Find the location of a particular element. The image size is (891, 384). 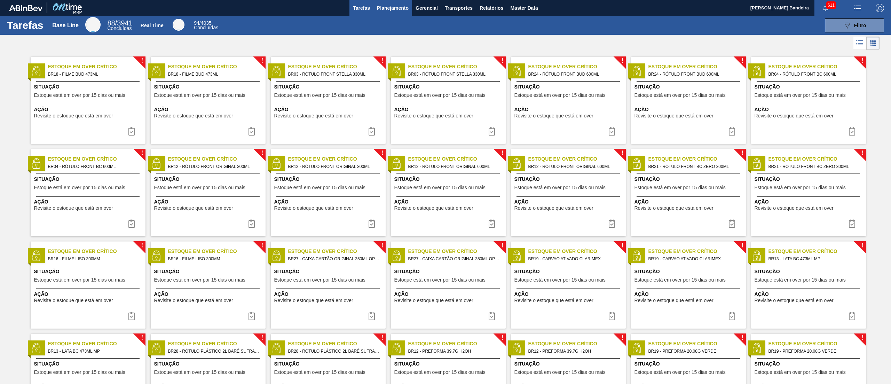

span: BR24 - RÓTULO FRONT BUD 600ML is located at coordinates (694, 74).